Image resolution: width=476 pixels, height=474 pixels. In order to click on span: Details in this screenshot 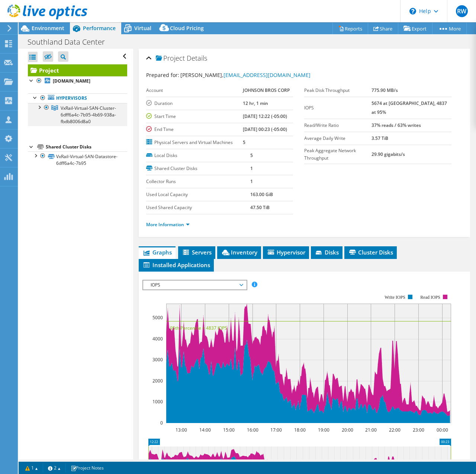, I will do `click(197, 58)`.